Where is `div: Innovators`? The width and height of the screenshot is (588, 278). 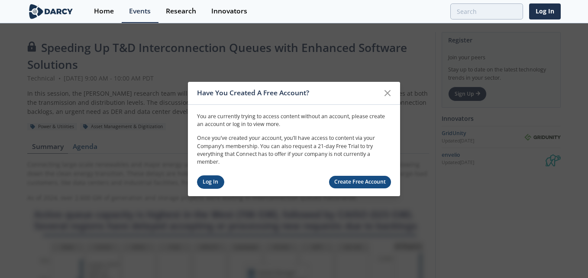 div: Innovators is located at coordinates (229, 11).